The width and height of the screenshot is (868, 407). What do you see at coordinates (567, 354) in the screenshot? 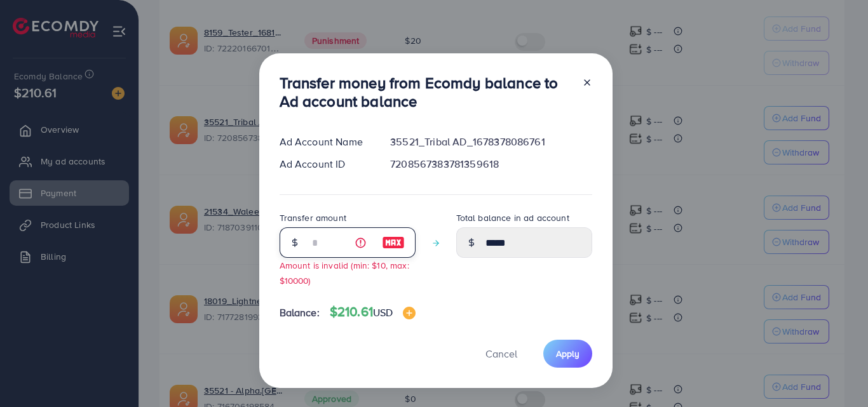
I see `span: Apply` at bounding box center [567, 354].